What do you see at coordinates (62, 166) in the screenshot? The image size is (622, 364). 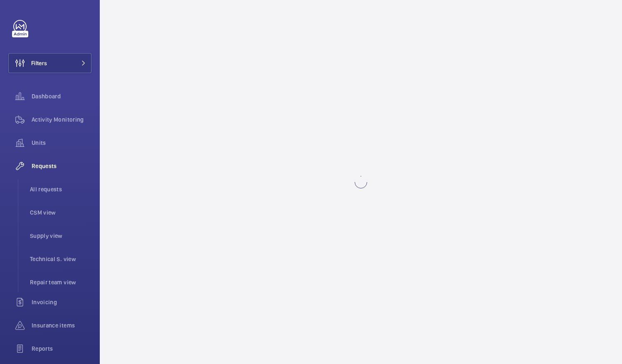 I see `span: Requests` at bounding box center [62, 166].